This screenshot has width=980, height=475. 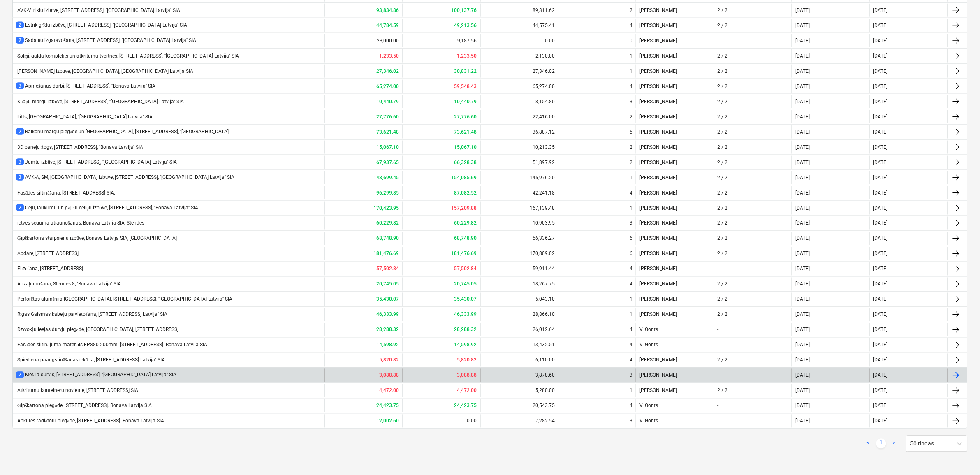 What do you see at coordinates (387, 87) in the screenshot?
I see `b: 65,274.00` at bounding box center [387, 87].